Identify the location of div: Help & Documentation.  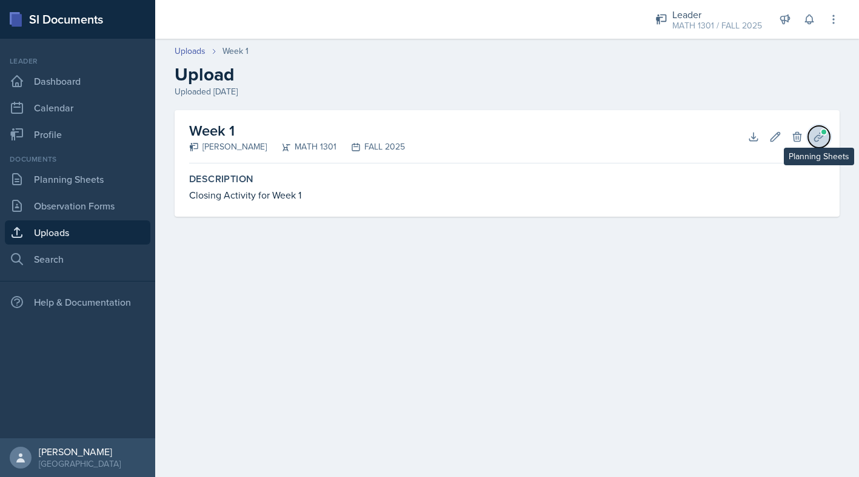
(78, 302).